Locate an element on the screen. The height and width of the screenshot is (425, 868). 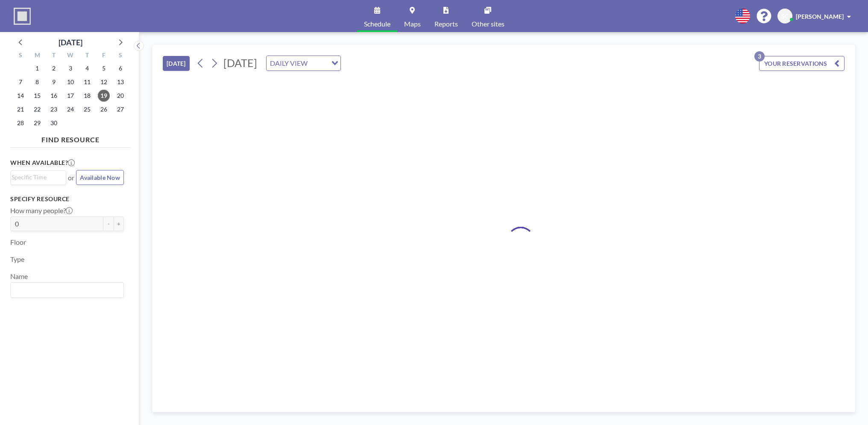
span: Schedule is located at coordinates (377, 24).